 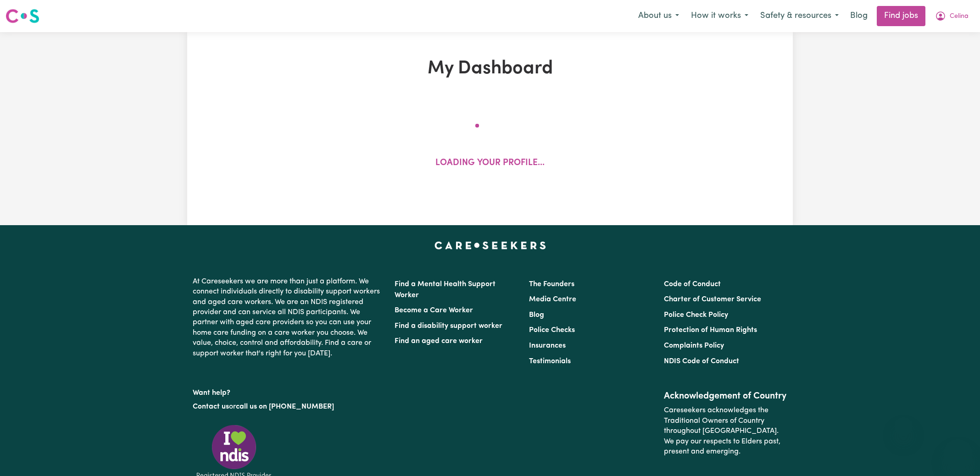 I want to click on a: Find a Mental Health Support Worker, so click(x=445, y=290).